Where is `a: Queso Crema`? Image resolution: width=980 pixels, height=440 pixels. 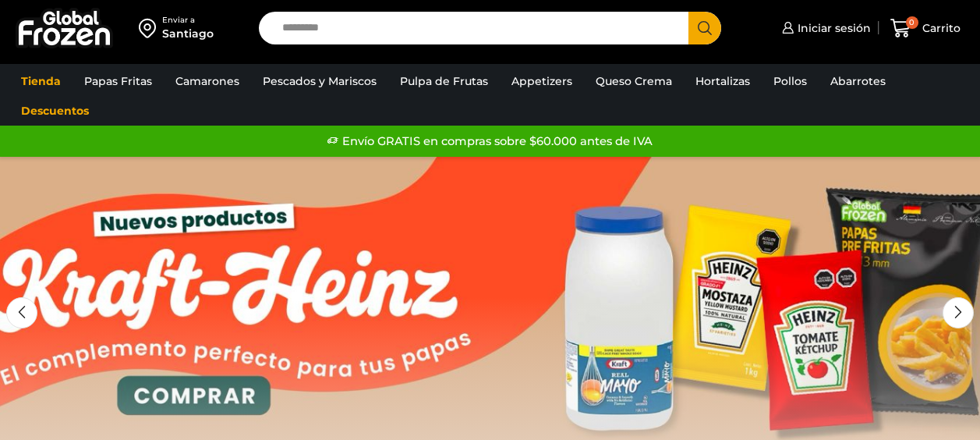
a: Queso Crema is located at coordinates (634, 81).